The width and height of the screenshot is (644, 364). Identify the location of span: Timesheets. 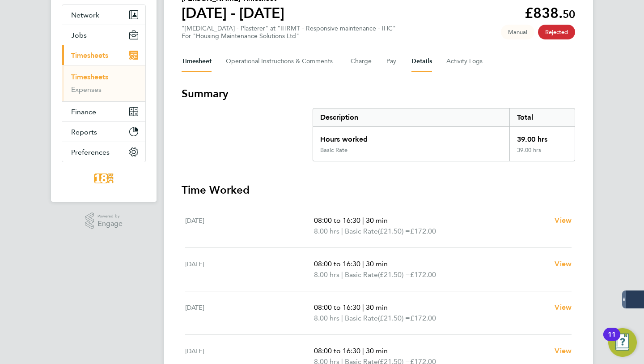
(89, 55).